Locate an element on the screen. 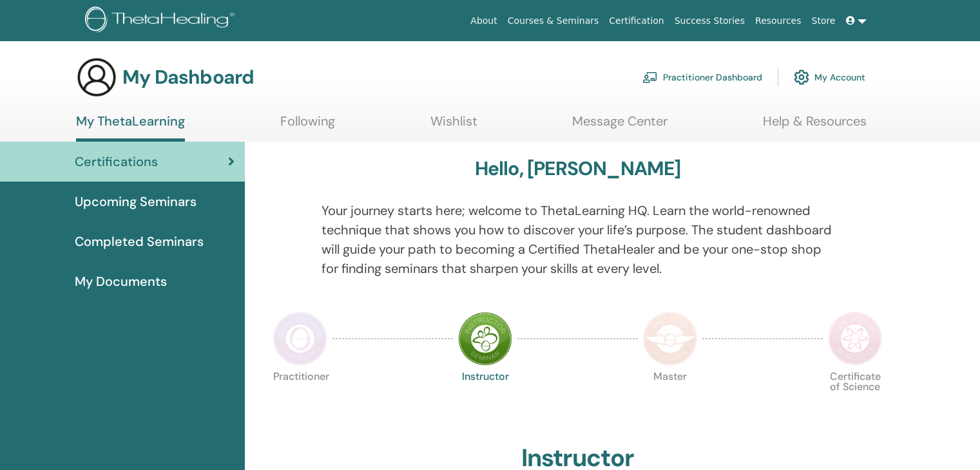 Image resolution: width=980 pixels, height=470 pixels. h3: My Dashboard is located at coordinates (188, 78).